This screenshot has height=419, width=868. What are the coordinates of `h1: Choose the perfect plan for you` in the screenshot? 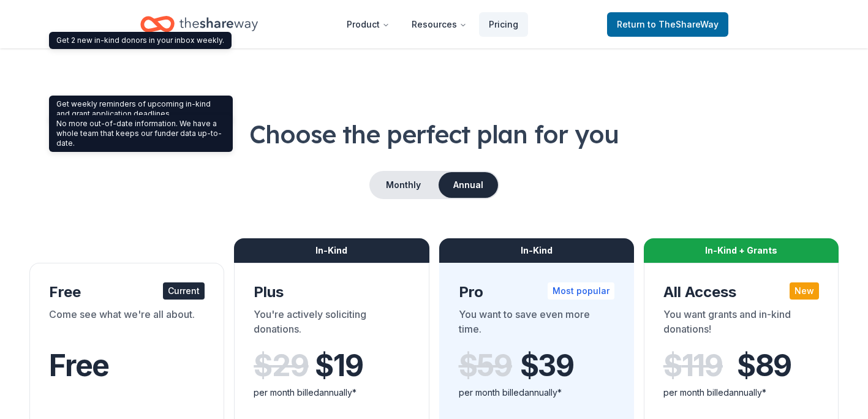 It's located at (434, 134).